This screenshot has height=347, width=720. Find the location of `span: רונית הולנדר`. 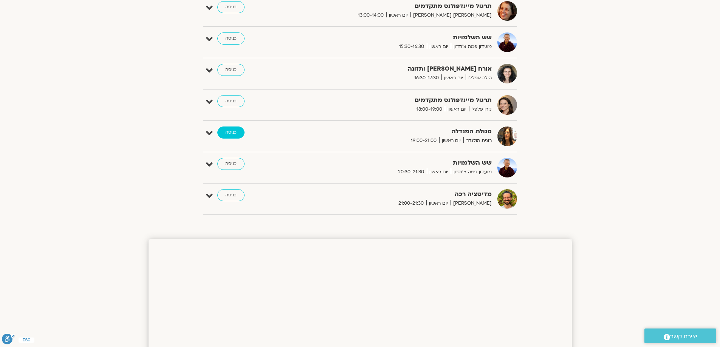

span: רונית הולנדר is located at coordinates (477, 141).